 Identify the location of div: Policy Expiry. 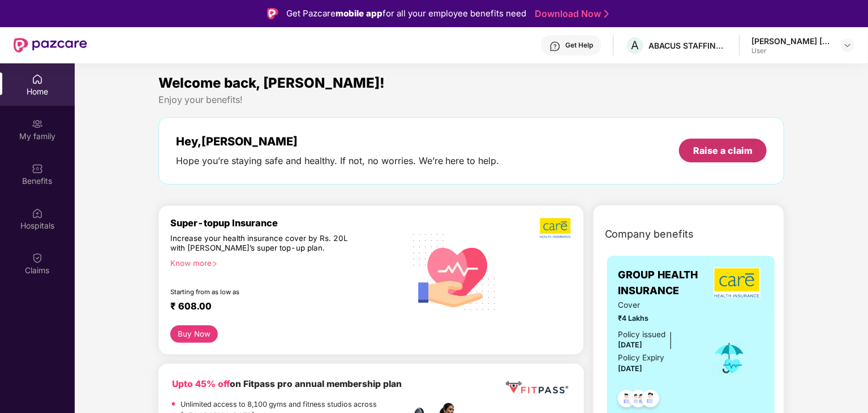
(642, 358).